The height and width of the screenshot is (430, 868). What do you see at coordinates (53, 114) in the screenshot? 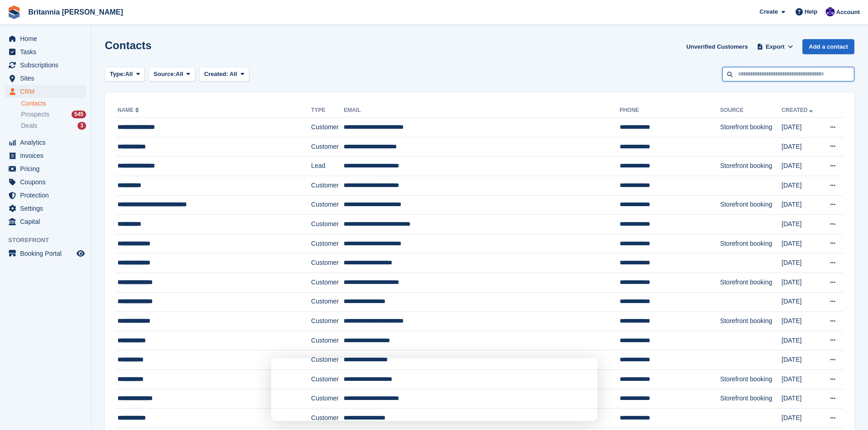
I see `a: Prospects 545` at bounding box center [53, 114].